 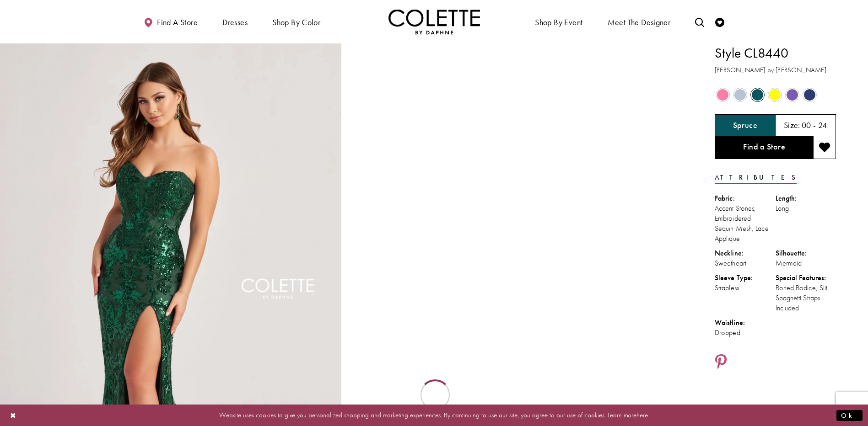 I want to click on a: Find a store, so click(x=170, y=22).